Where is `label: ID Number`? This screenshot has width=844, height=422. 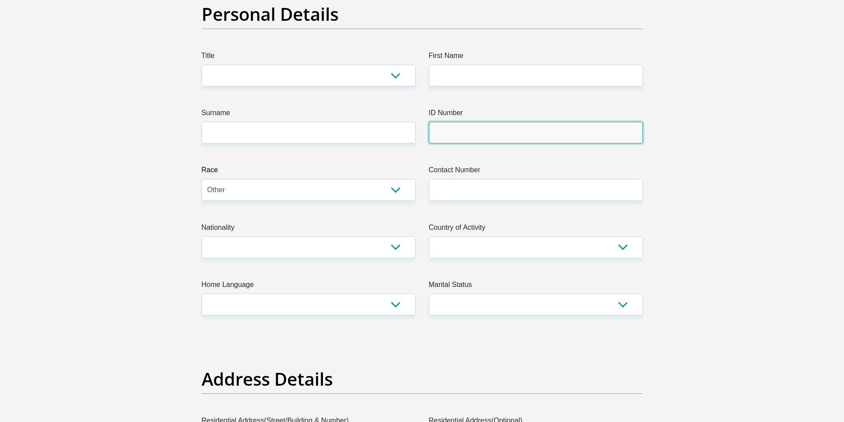
label: ID Number is located at coordinates (536, 115).